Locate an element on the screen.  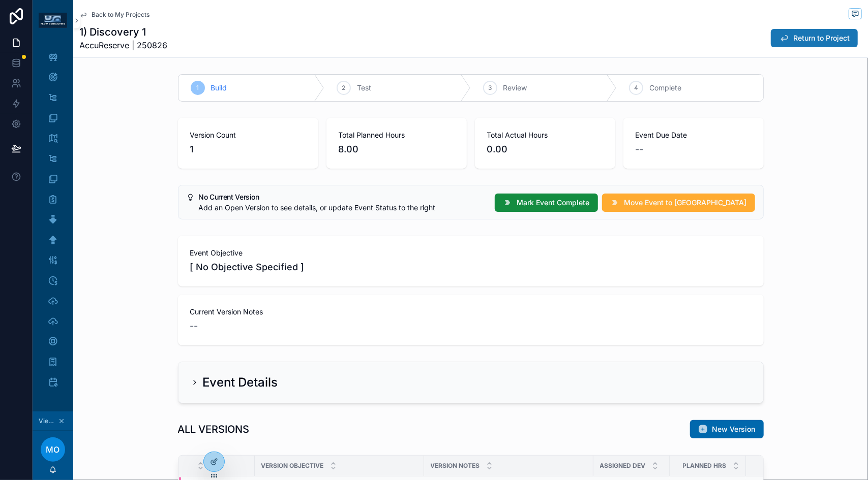
span: Test is located at coordinates (364, 88).